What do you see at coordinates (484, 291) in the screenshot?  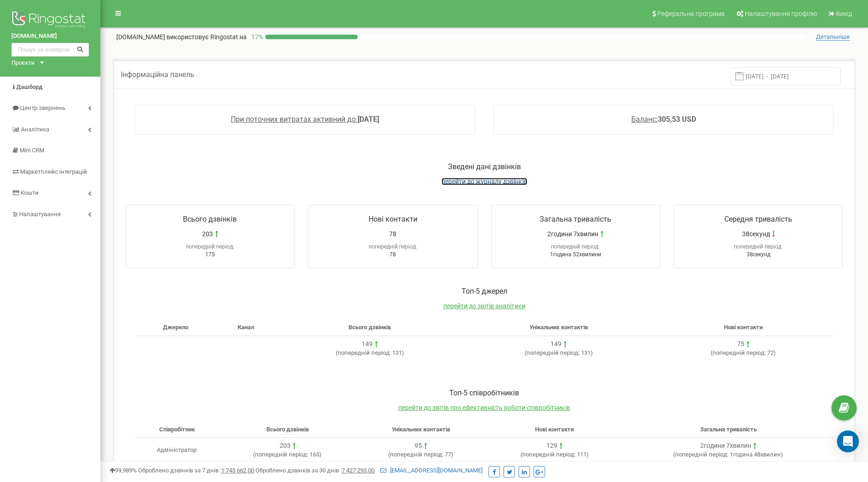 I see `span: Toп-5 джерел` at bounding box center [484, 291].